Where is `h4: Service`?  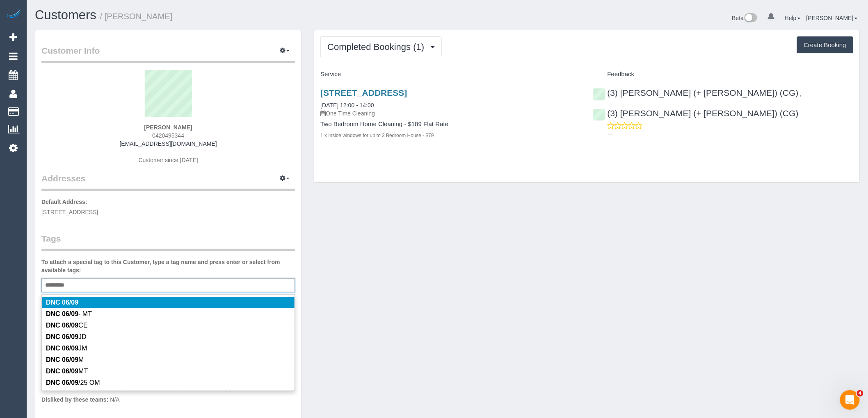 h4: Service is located at coordinates (450, 74).